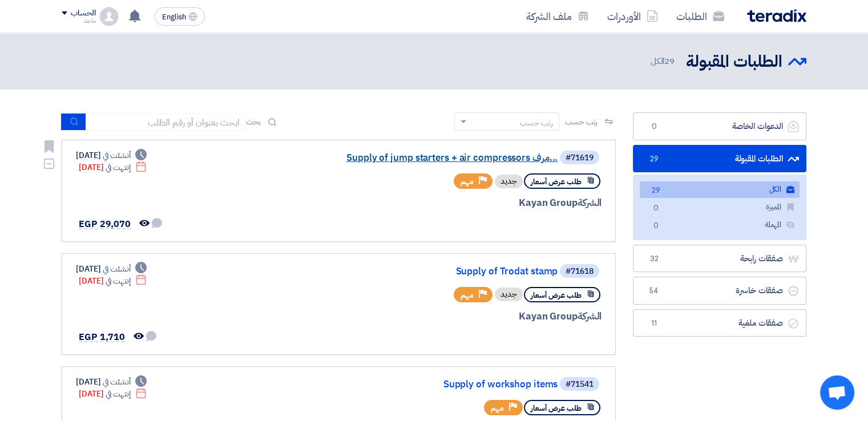 The width and height of the screenshot is (868, 421). I want to click on button: English, so click(180, 17).